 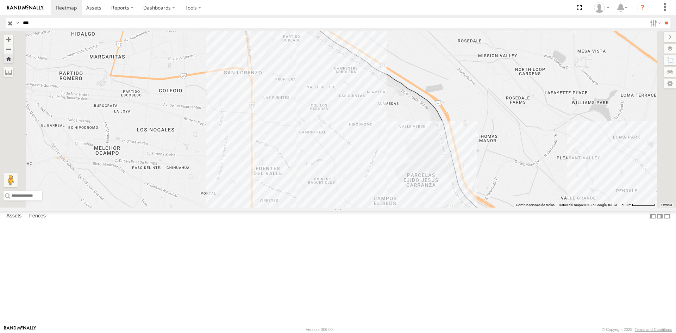 I want to click on div: Version: 306.00, so click(x=319, y=329).